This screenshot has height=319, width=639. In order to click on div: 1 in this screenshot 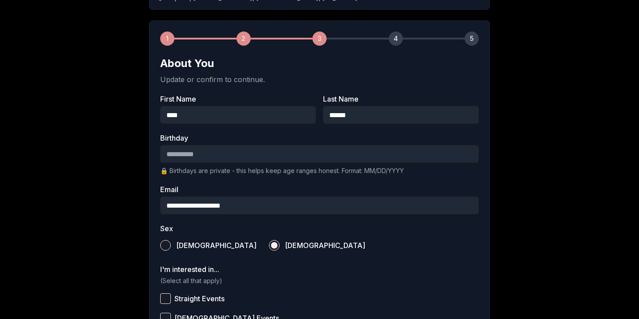, I will do `click(167, 39)`.